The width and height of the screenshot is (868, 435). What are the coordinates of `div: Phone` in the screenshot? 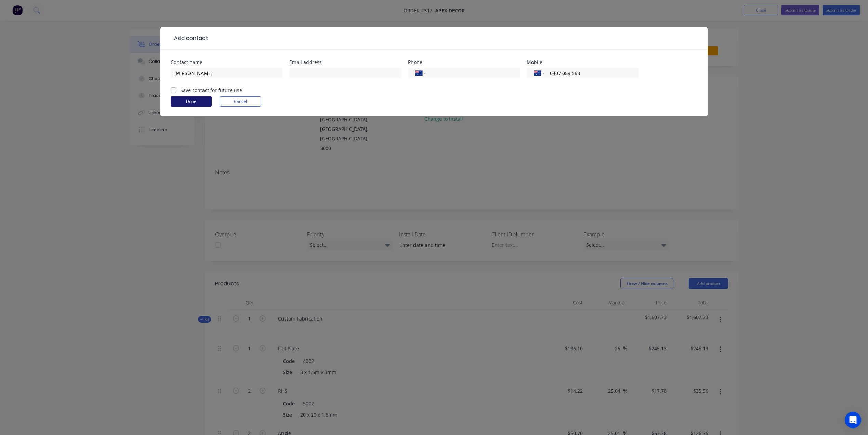 It's located at (464, 63).